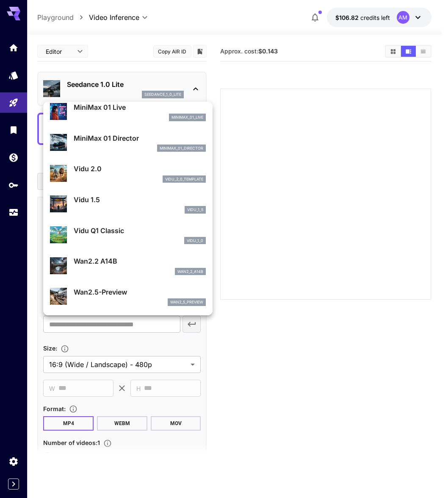 The width and height of the screenshot is (448, 498). Describe the element at coordinates (140, 200) in the screenshot. I see `p: Vidu 1.5` at that location.